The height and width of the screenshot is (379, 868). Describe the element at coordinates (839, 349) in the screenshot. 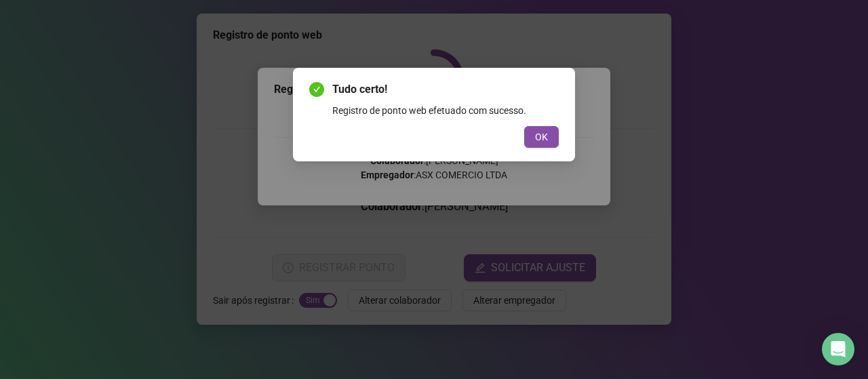

I see `div: Open Intercom Messenger` at that location.